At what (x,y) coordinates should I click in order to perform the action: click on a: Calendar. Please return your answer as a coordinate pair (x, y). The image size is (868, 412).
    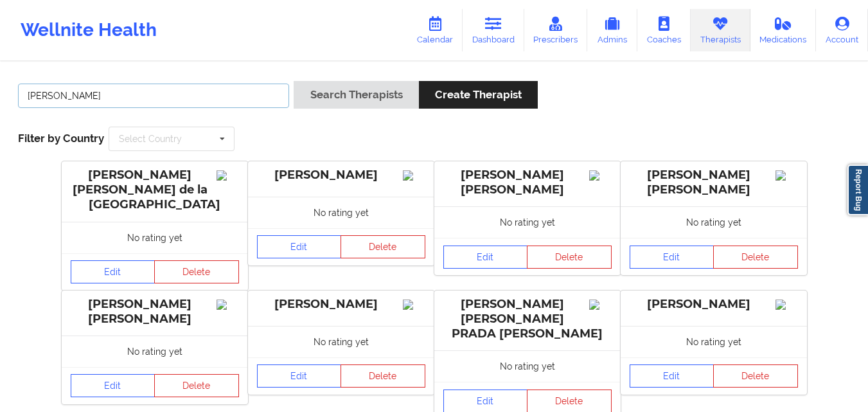
    Looking at the image, I should click on (435, 30).